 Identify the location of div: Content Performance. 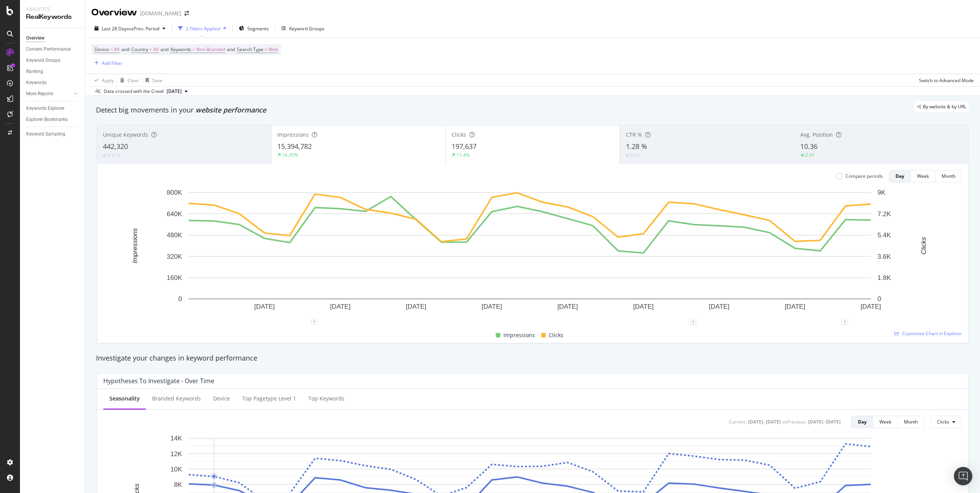
(48, 49).